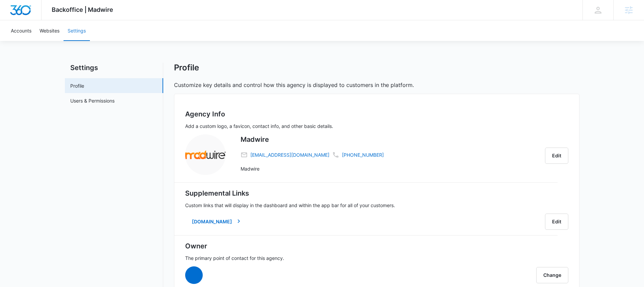 This screenshot has height=287, width=644. Describe the element at coordinates (43, 42) in the screenshot. I see `div: Domain Overview` at that location.